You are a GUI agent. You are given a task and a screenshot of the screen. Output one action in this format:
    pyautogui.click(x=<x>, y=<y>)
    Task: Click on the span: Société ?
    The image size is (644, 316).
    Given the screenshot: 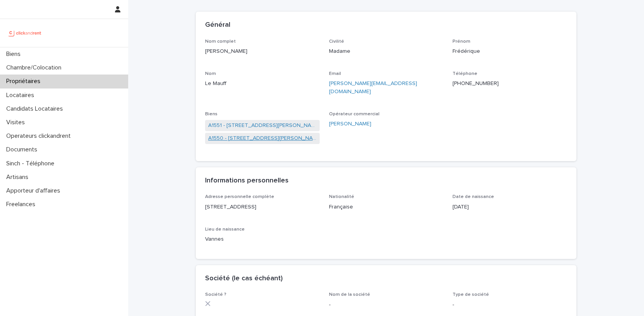 What is the action you would take?
    pyautogui.click(x=216, y=295)
    